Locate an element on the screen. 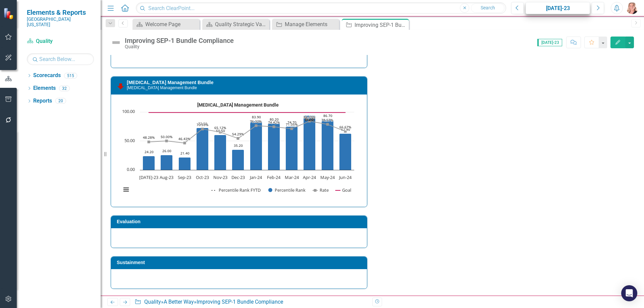  text: 70.59% is located at coordinates (202, 125).